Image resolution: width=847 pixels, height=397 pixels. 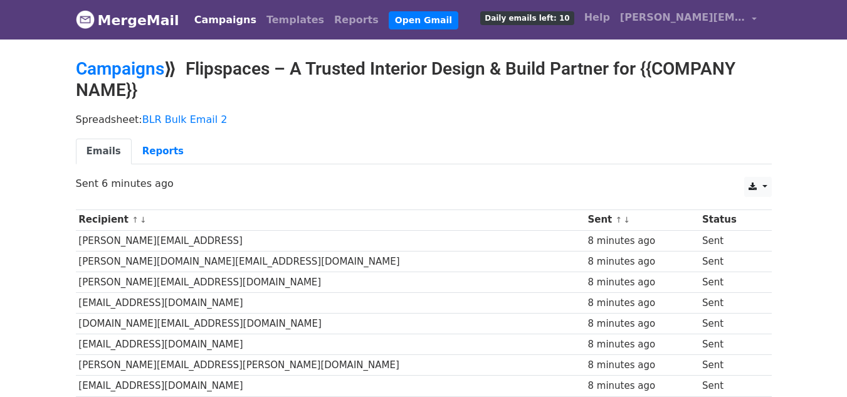 I want to click on a: Open Gmail, so click(x=423, y=20).